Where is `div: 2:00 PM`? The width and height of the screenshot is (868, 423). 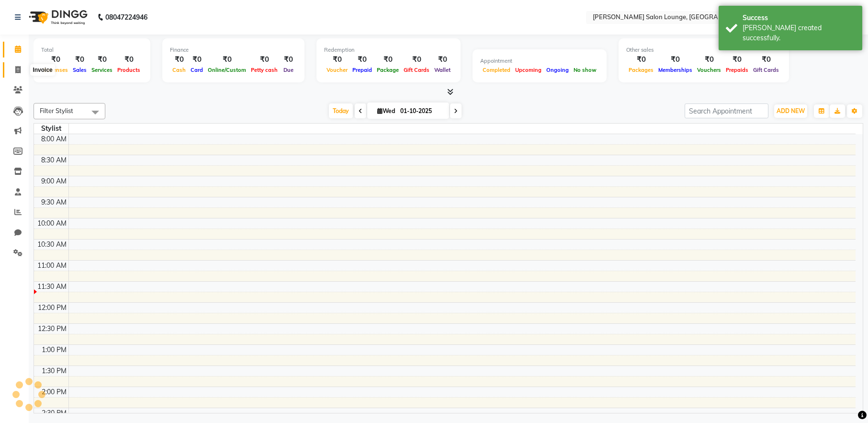 div: 2:00 PM is located at coordinates (54, 392).